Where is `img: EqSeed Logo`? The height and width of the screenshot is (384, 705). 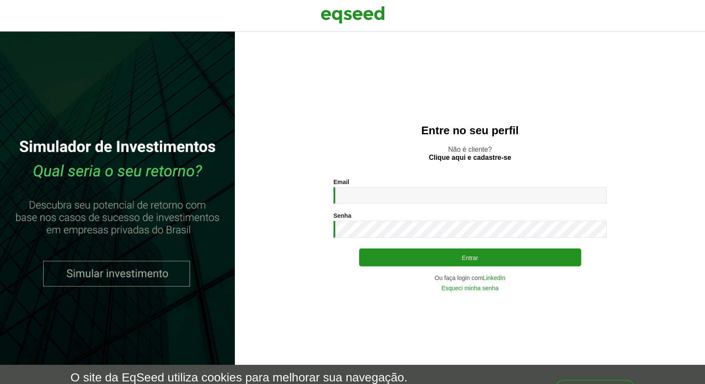
img: EqSeed Logo is located at coordinates (352, 15).